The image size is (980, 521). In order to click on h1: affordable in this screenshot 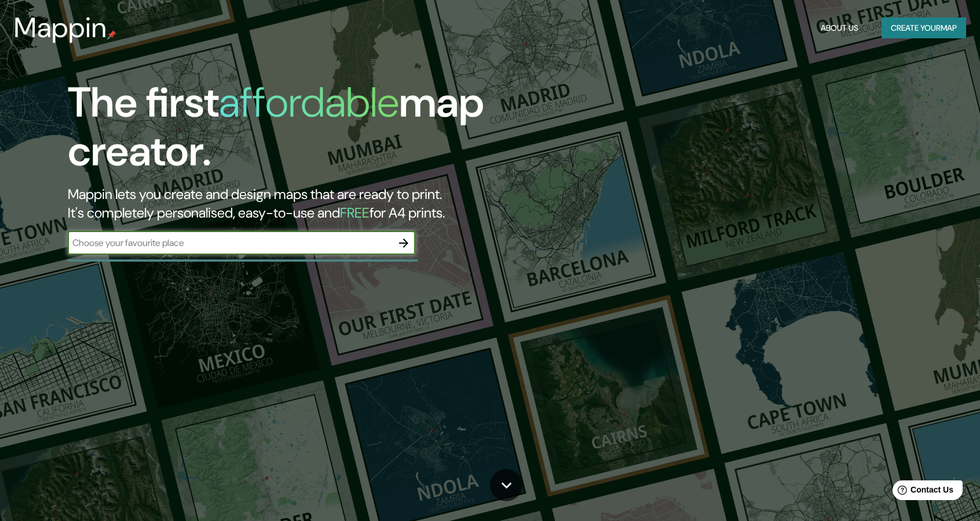, I will do `click(309, 102)`.